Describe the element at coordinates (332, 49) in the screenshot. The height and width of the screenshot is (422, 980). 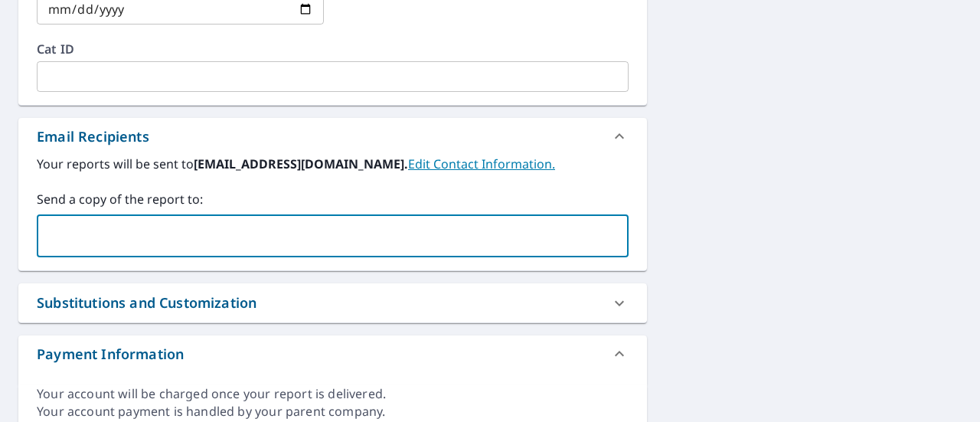
I see `label: Cat ID` at that location.